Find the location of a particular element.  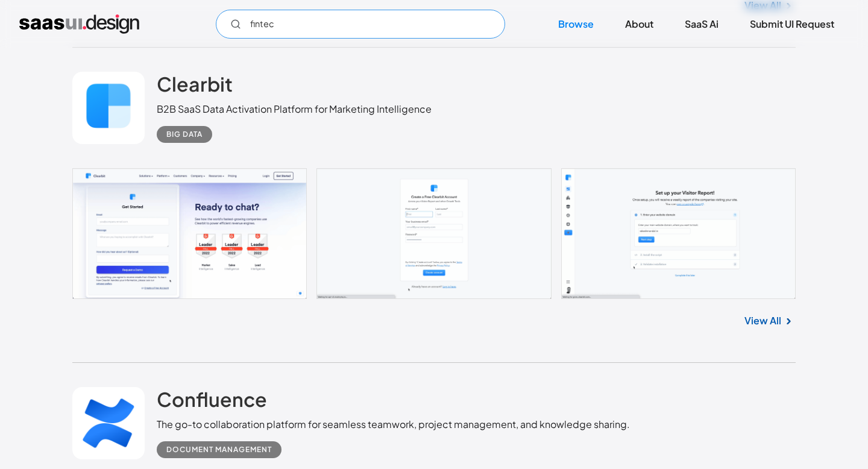

h2: Clearbit is located at coordinates (195, 84).